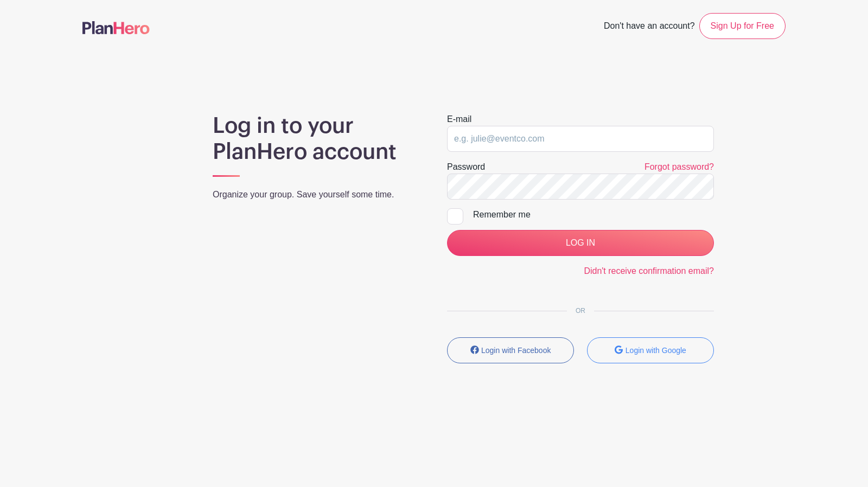 Image resolution: width=868 pixels, height=487 pixels. Describe the element at coordinates (459, 119) in the screenshot. I see `label: E-mail` at that location.